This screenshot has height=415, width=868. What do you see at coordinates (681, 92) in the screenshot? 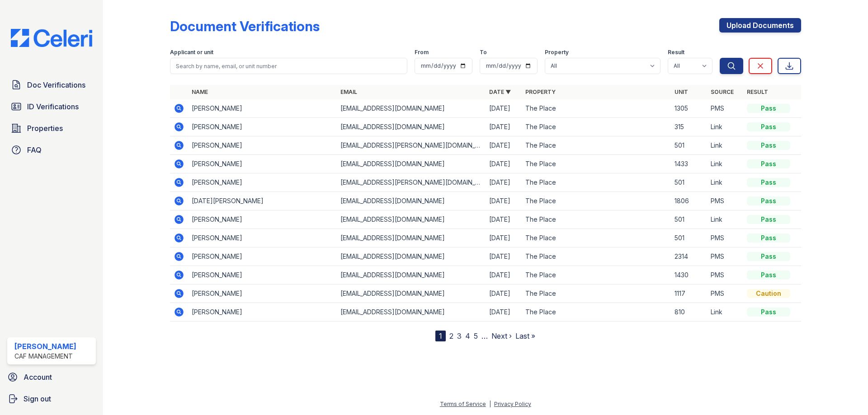
I see `a: Unit` at bounding box center [681, 92].